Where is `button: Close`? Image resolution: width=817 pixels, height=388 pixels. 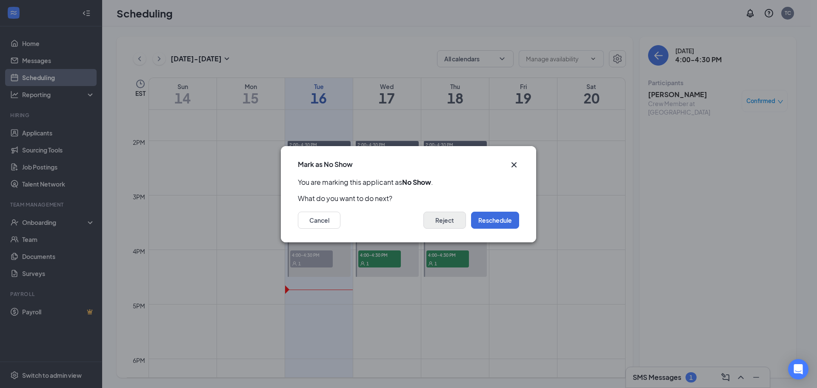 button: Close is located at coordinates (514, 165).